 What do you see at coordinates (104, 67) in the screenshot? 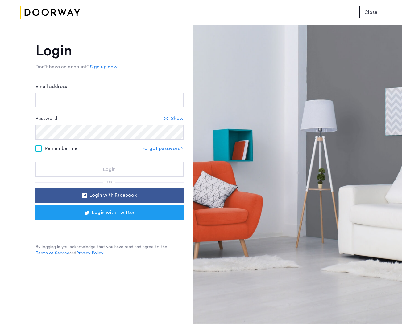
I see `a: Sign up now` at bounding box center [104, 67].